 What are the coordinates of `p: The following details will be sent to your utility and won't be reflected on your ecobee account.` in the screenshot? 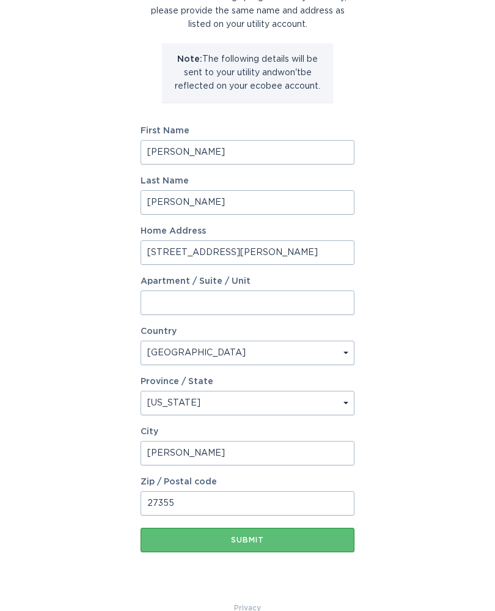 It's located at (248, 73).